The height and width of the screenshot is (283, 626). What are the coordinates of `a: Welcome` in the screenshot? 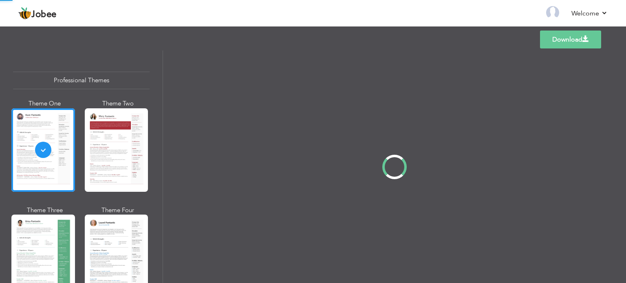 It's located at (589, 13).